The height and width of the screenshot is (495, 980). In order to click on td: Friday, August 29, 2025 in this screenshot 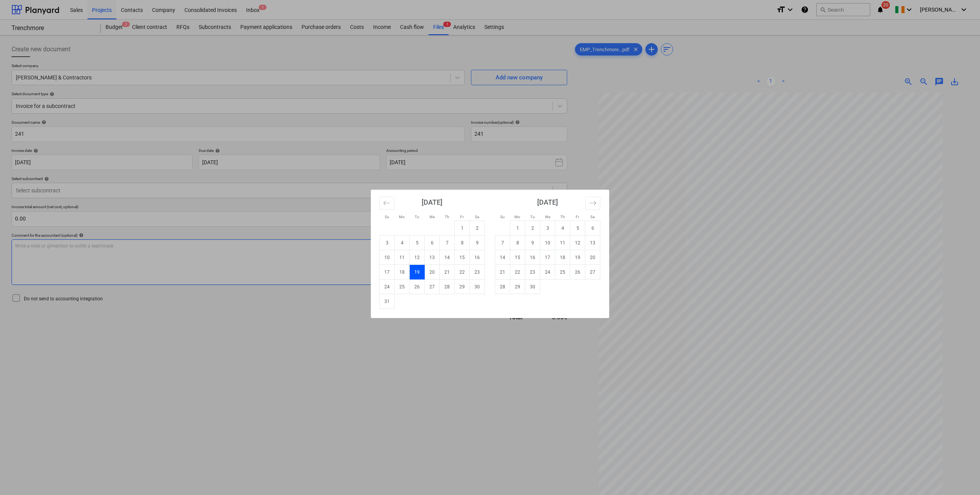, I will do `click(462, 287)`.